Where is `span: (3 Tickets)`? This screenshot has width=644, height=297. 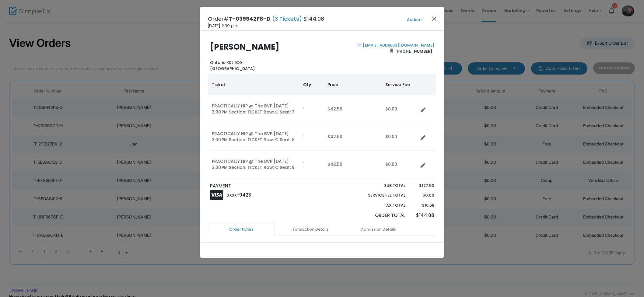 span: (3 Tickets) is located at coordinates (287, 19).